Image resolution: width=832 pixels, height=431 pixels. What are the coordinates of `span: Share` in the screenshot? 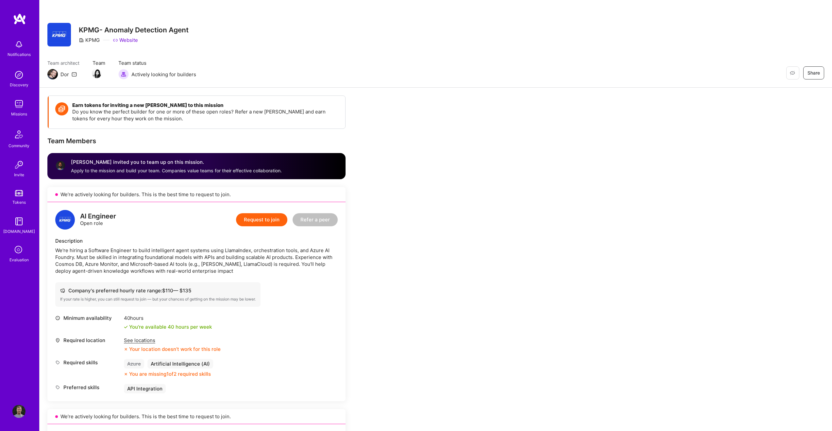 It's located at (814, 73).